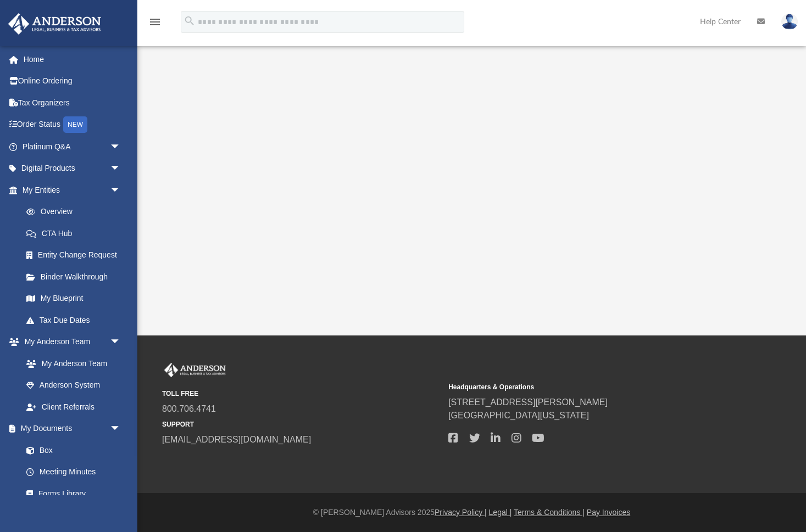 This screenshot has height=532, width=806. What do you see at coordinates (73, 81) in the screenshot?
I see `a: Online Ordering` at bounding box center [73, 81].